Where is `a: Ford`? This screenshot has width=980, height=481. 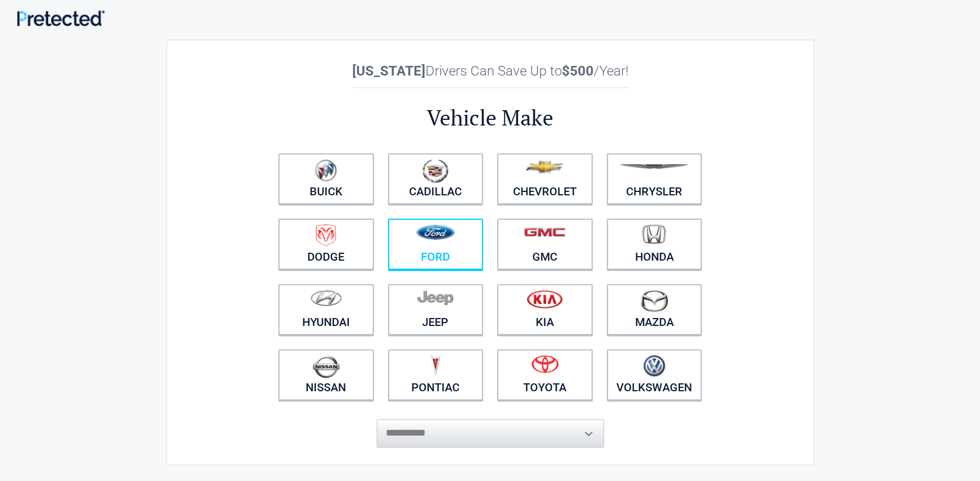 a: Ford is located at coordinates (436, 245).